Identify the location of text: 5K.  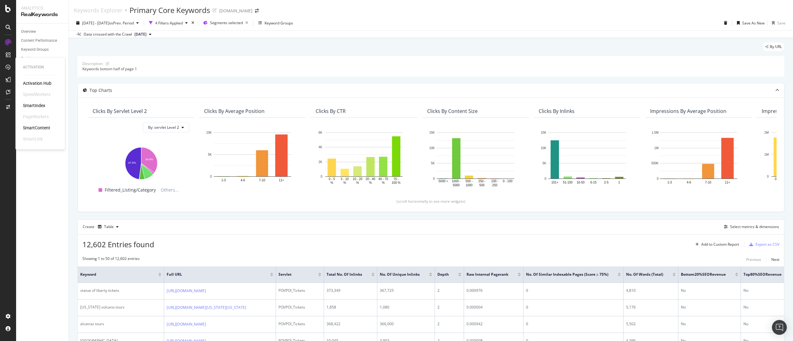
(210, 155).